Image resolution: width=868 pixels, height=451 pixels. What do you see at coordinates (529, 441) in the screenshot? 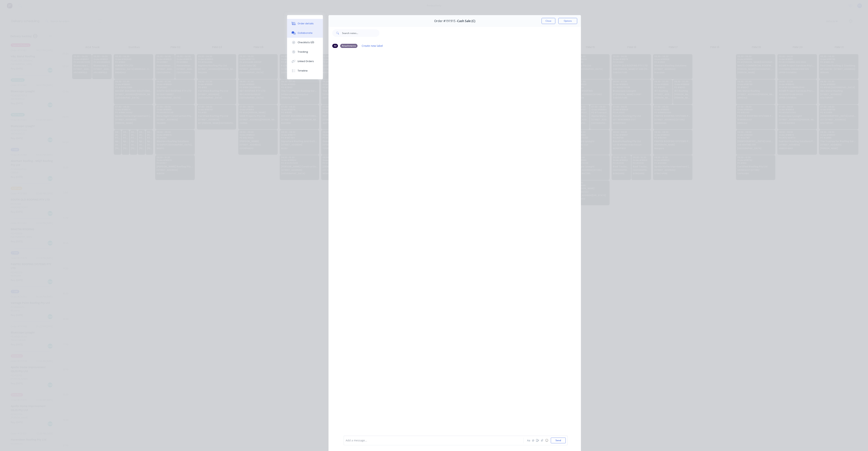
I see `button: Aa` at bounding box center [529, 441].